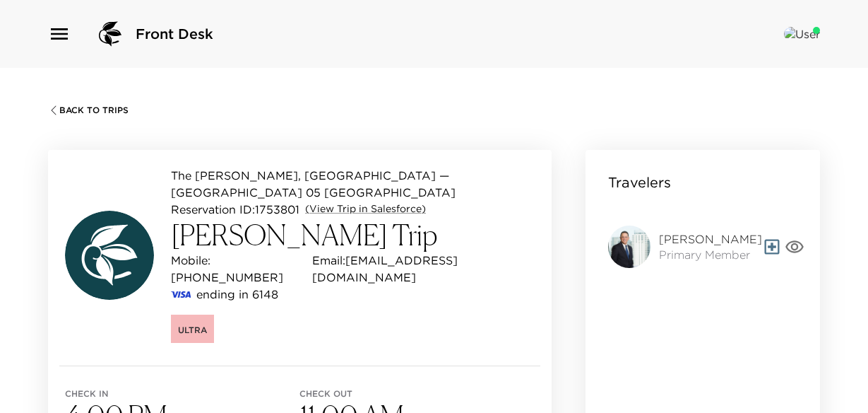  Describe the element at coordinates (192, 330) in the screenshot. I see `span: Ultra` at that location.